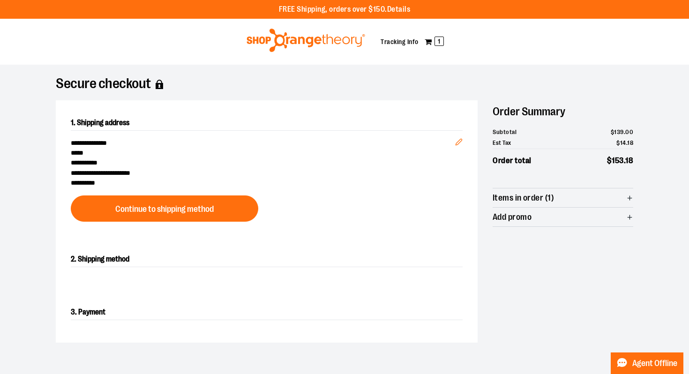 This screenshot has width=689, height=374. Describe the element at coordinates (345, 9) in the screenshot. I see `p: FREE Shipping, orders over $150.` at that location.